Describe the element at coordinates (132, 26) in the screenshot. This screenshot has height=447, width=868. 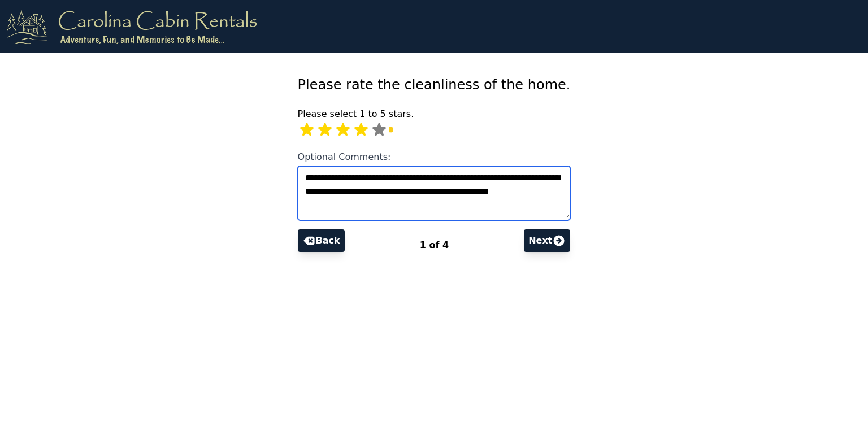
I see `img: logo.png` at that location.